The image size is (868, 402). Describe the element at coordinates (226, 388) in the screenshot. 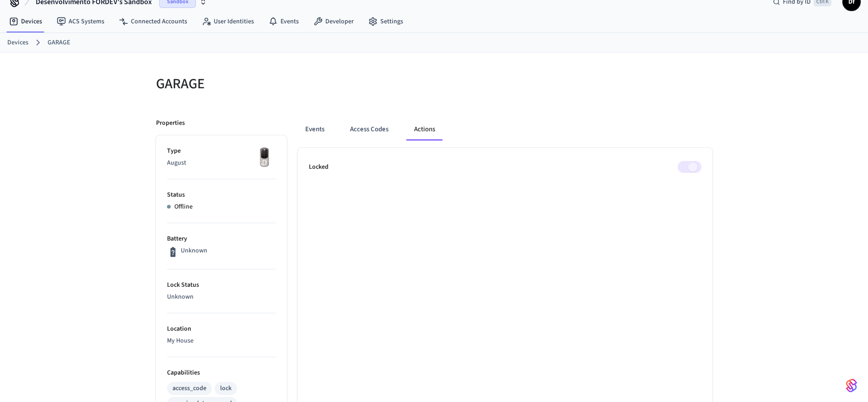

I see `div: lock` at that location.